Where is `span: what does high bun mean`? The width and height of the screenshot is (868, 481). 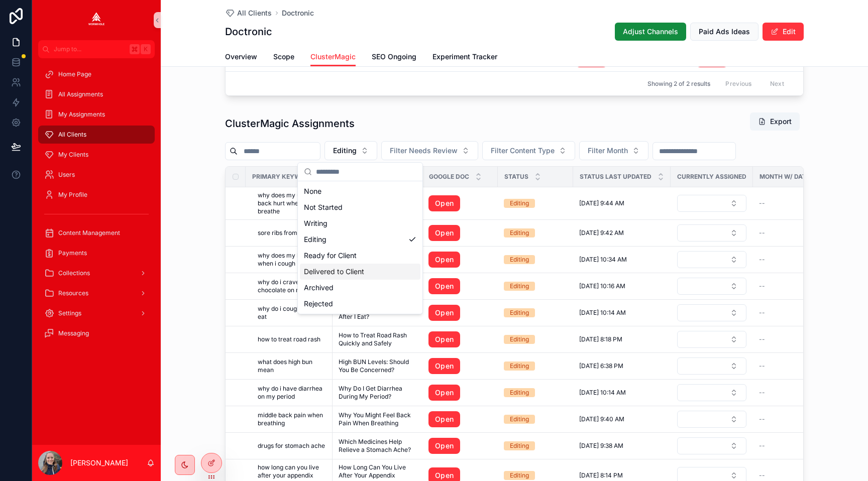 span: what does high bun mean is located at coordinates (292, 366).